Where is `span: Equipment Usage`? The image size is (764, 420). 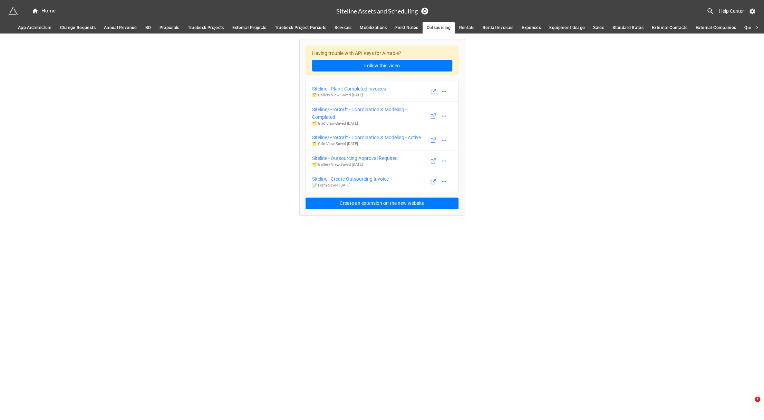
span: Equipment Usage is located at coordinates (567, 28).